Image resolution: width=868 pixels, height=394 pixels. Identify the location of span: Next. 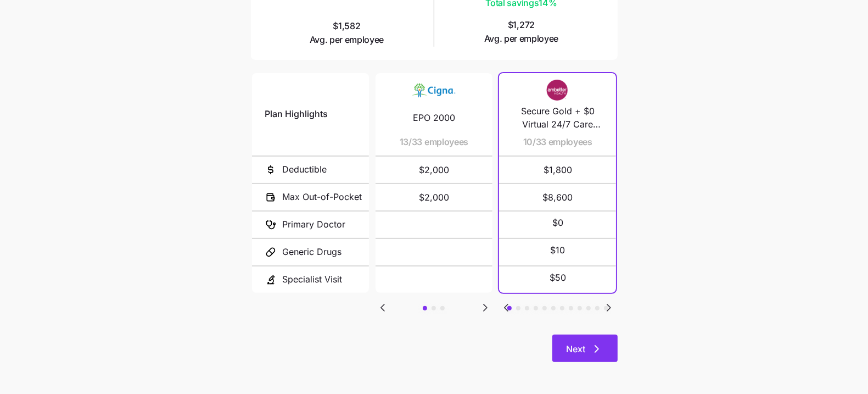
(576, 349).